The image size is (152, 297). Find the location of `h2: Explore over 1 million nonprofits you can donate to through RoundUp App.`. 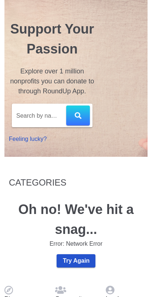

h2: Explore over 1 million nonprofits you can donate to through RoundUp App. is located at coordinates (52, 81).